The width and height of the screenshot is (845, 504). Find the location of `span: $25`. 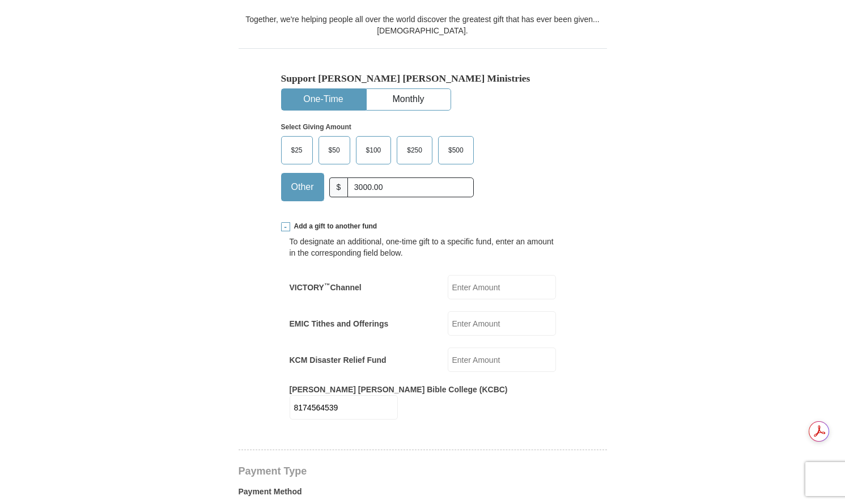

span: $25 is located at coordinates (297, 150).